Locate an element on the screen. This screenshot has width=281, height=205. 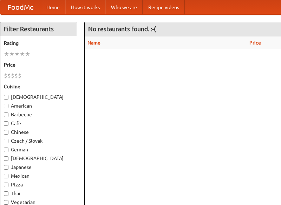
a: How it works is located at coordinates (85, 7).